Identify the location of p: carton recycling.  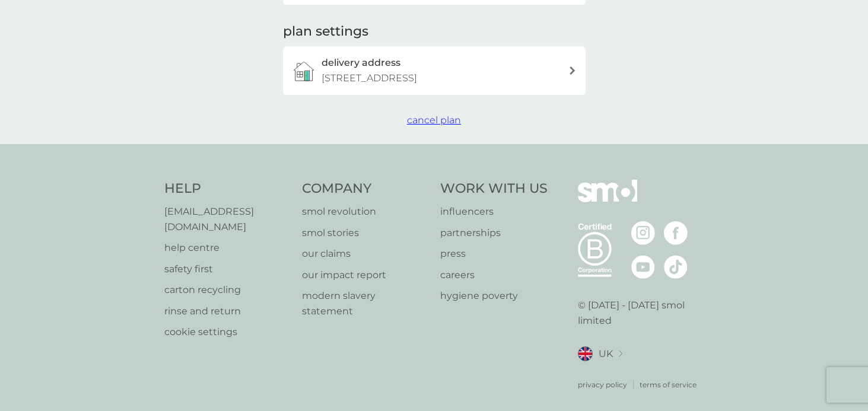
(228, 290).